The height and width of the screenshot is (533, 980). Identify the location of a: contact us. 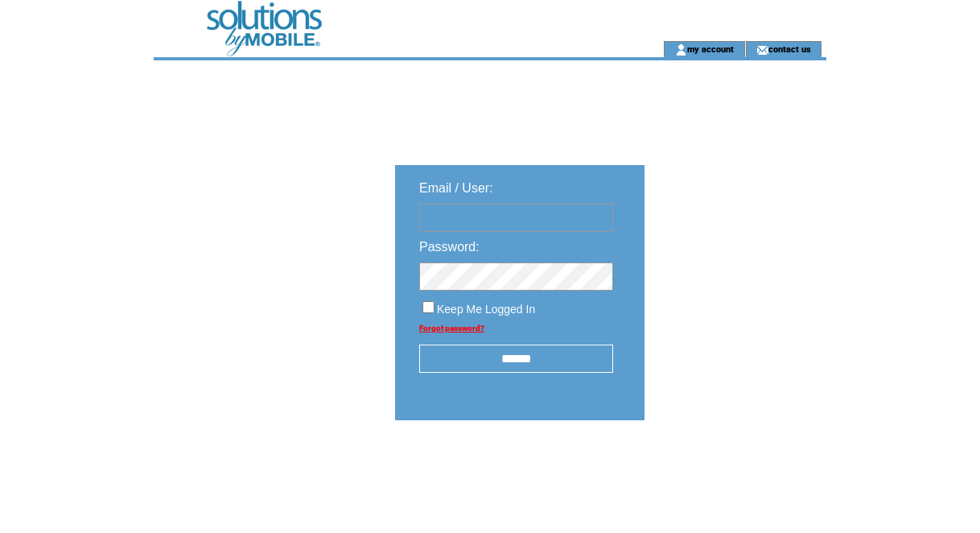
(790, 49).